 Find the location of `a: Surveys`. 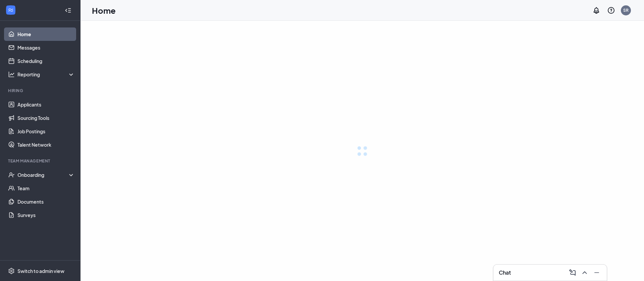

a: Surveys is located at coordinates (46, 215).